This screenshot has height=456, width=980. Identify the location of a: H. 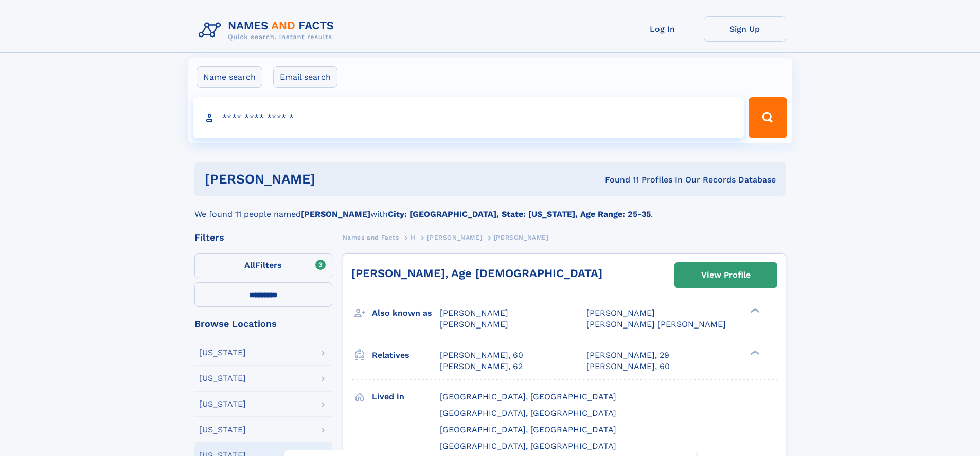
(414, 237).